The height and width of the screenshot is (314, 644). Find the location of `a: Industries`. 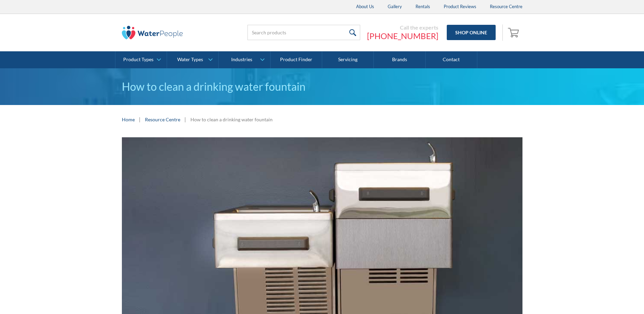

a: Industries is located at coordinates (244, 60).